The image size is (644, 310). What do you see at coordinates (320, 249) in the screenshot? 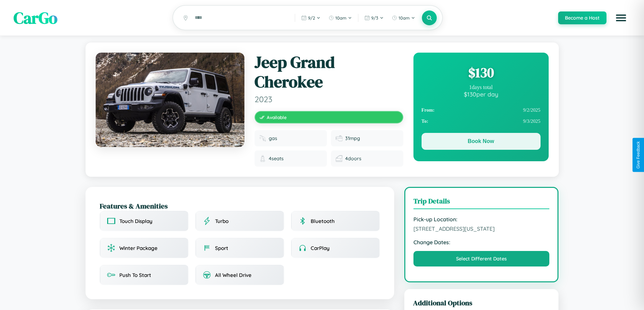
I see `span: CarPlay` at bounding box center [320, 249].